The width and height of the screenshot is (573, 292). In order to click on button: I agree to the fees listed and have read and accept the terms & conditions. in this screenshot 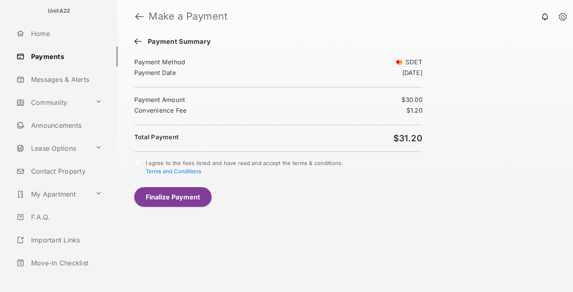, I will do `click(174, 171)`.